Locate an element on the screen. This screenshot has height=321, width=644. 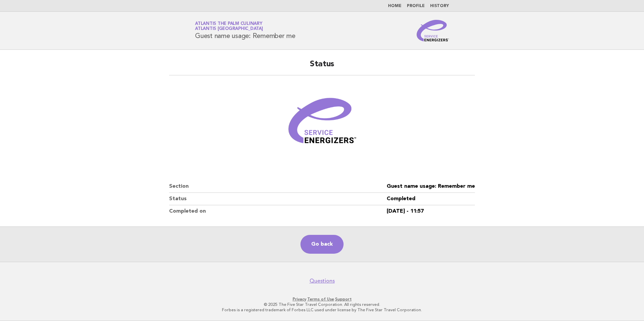
a: History is located at coordinates (439, 6).